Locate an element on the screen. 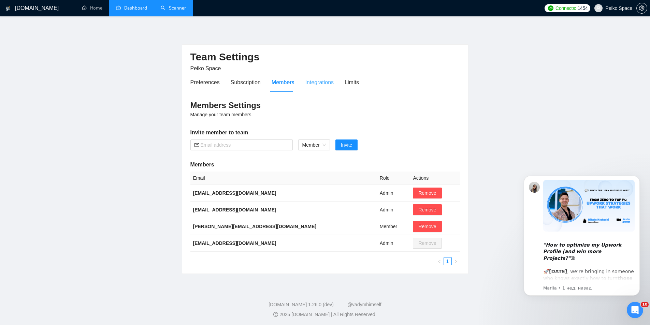 Image resolution: width=650 pixels, height=325 pixels. a: searchScanner is located at coordinates (173, 8).